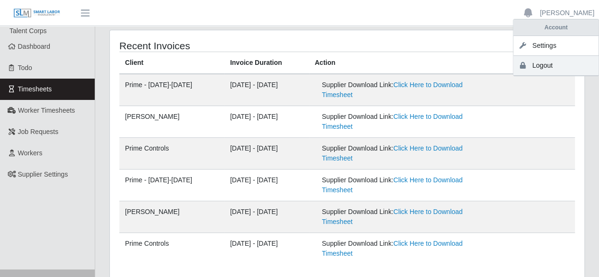 This screenshot has height=277, width=599. Describe the element at coordinates (442, 63) in the screenshot. I see `th: Action` at that location.